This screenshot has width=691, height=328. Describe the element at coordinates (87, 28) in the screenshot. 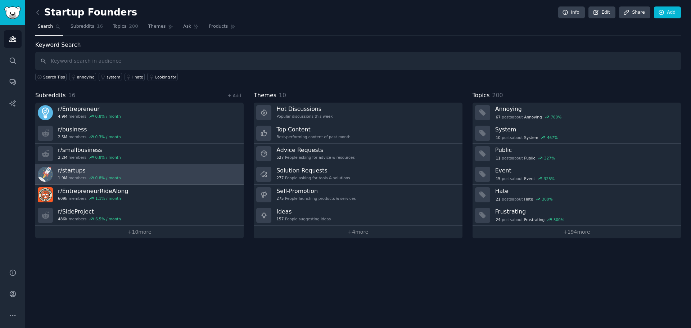

I see `a: Subreddits16` at that location.